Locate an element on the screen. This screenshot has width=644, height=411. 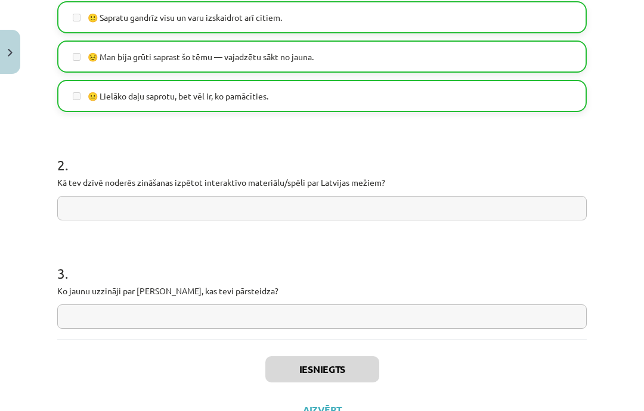
input: 😐 Lielāko daļu saprotu, bet vēl ir, ko pamācīties. is located at coordinates (76, 96).